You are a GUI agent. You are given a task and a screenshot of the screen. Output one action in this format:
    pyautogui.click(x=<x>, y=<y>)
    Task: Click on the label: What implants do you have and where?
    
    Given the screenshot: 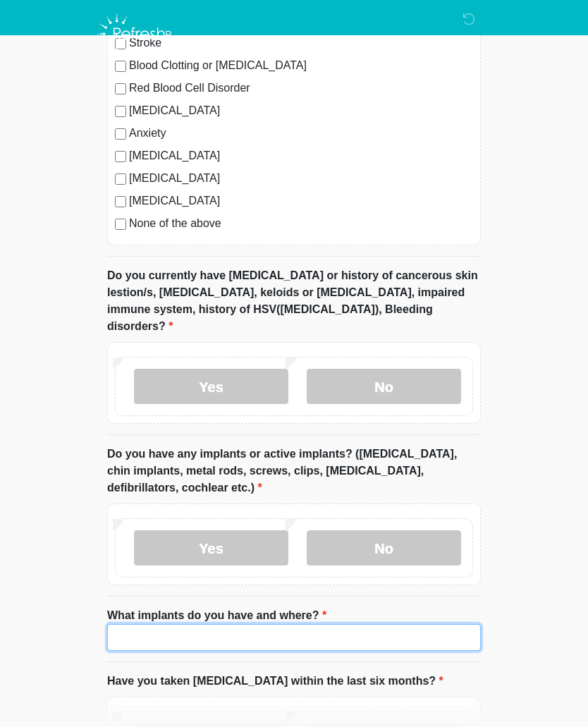 What is the action you would take?
    pyautogui.click(x=216, y=615)
    